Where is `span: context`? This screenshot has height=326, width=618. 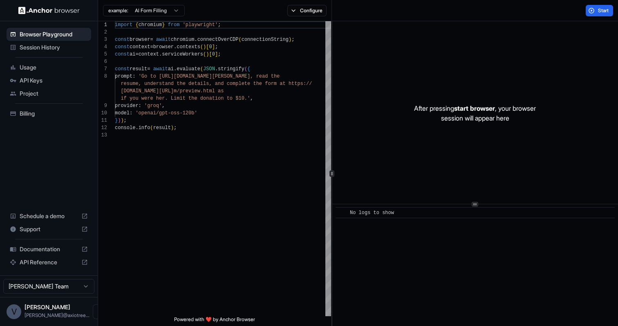
span: context is located at coordinates (149, 54).